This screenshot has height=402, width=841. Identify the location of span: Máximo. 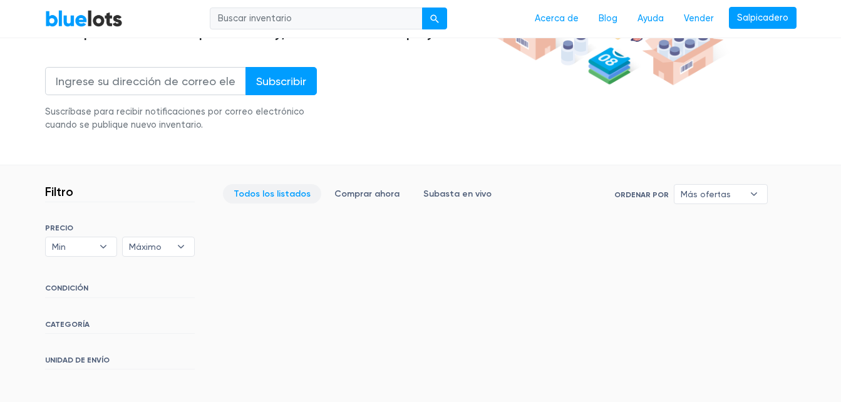
(150, 247).